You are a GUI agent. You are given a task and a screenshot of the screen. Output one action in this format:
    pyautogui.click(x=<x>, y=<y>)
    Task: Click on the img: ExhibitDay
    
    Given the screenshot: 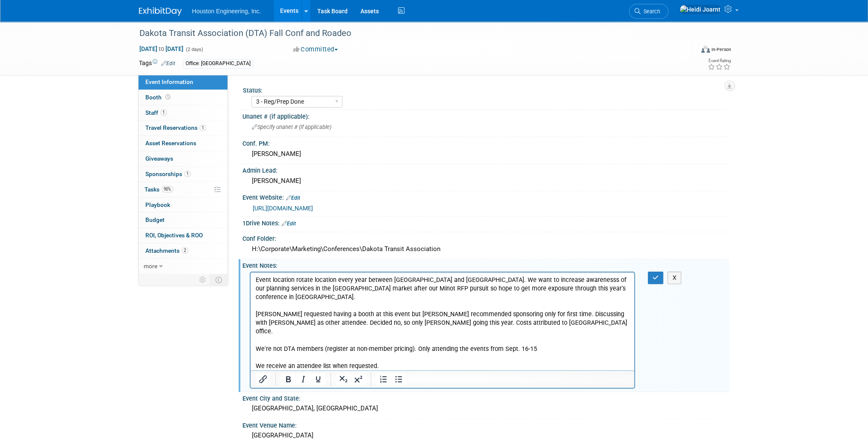 What is the action you would take?
    pyautogui.click(x=160, y=12)
    